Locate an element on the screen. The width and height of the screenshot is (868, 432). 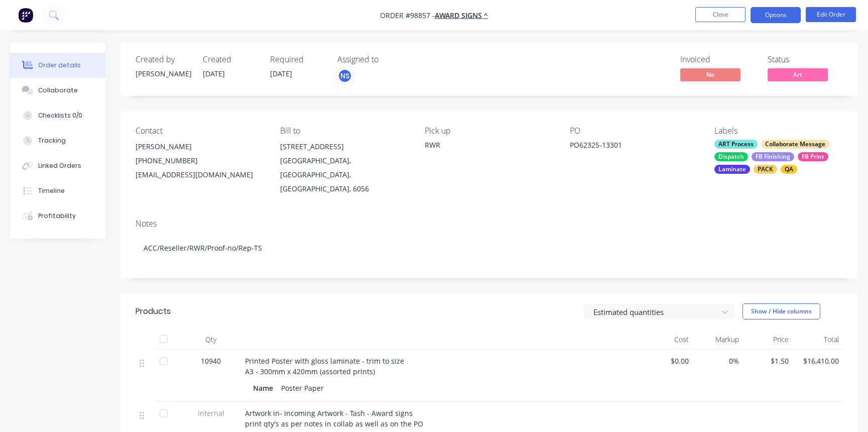
span: 10940 is located at coordinates (211, 360).